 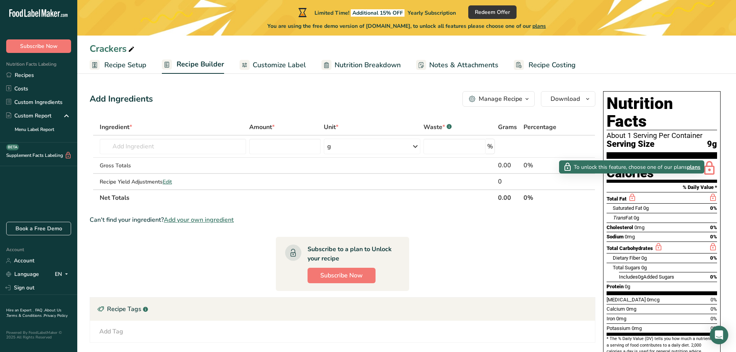 What do you see at coordinates (329, 146) in the screenshot?
I see `div: g` at bounding box center [329, 146].